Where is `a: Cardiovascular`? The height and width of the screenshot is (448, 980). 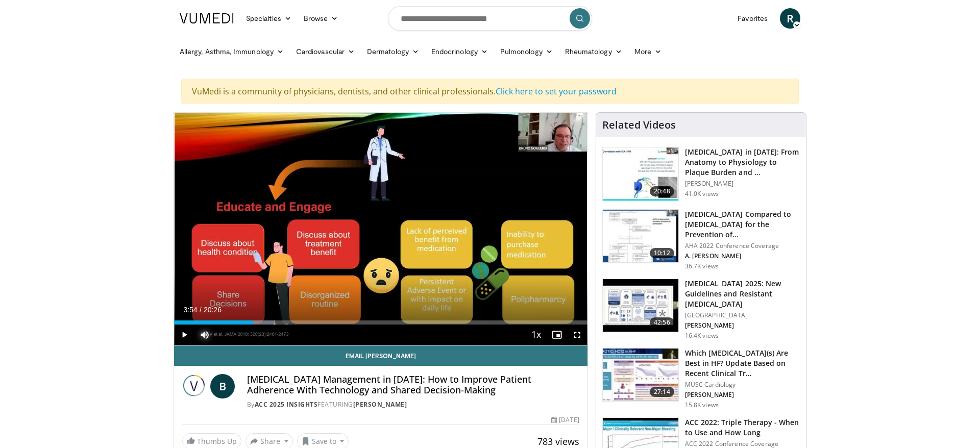 a: Cardiovascular is located at coordinates (325, 52).